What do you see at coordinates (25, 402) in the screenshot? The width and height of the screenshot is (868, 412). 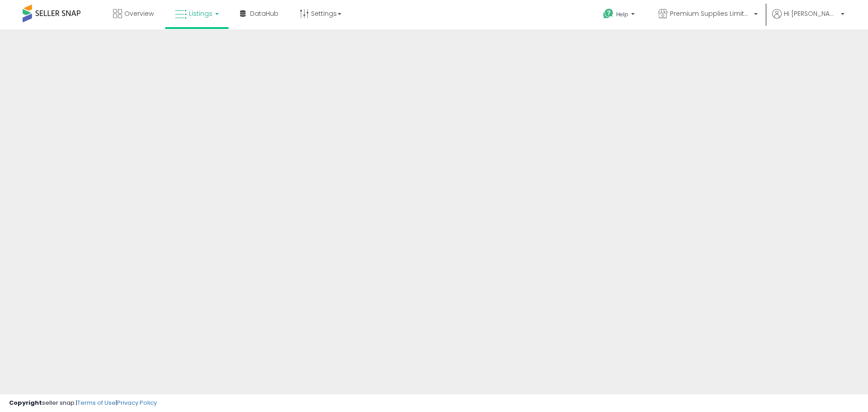 I see `strong: Copyright` at bounding box center [25, 402].